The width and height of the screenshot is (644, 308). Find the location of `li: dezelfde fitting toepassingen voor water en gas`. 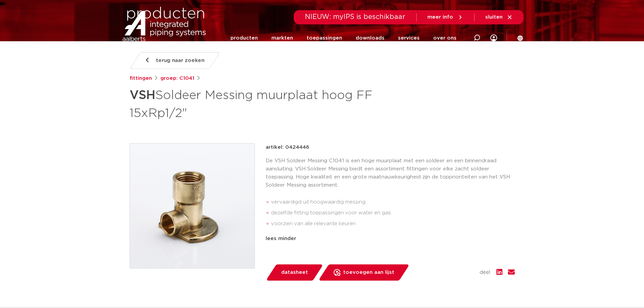

li: dezelfde fitting toepassingen voor water en gas is located at coordinates (393, 213).